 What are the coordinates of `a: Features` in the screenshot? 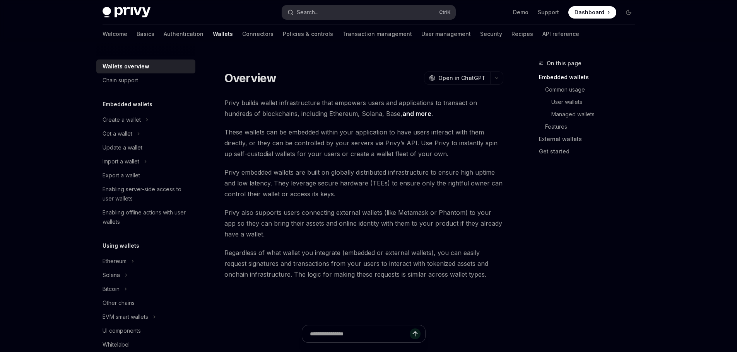 It's located at (590, 127).